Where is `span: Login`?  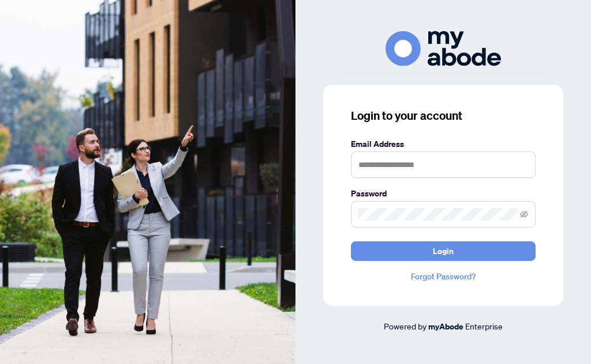
span: Login is located at coordinates (443, 251).